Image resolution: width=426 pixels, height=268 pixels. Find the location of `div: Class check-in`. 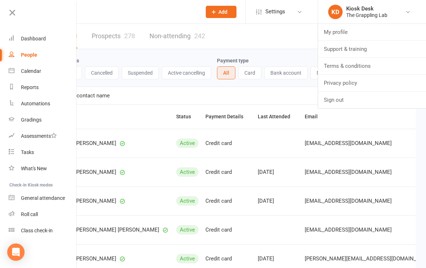

div: Class check-in is located at coordinates (37, 231).